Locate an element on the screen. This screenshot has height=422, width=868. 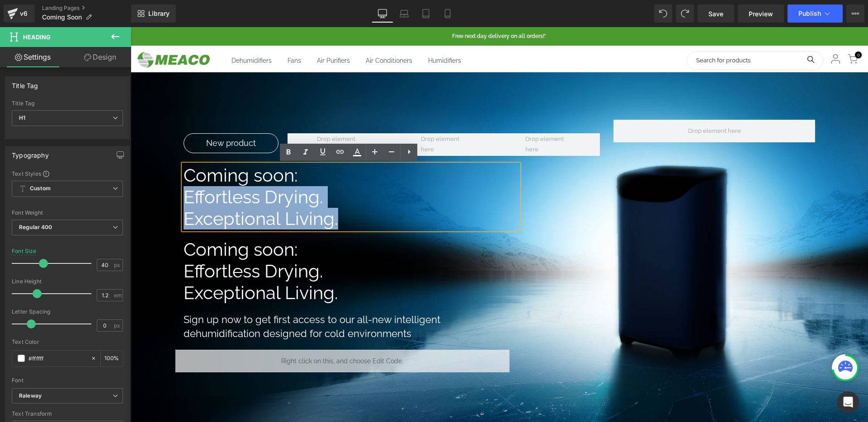
span: em is located at coordinates (118, 295).